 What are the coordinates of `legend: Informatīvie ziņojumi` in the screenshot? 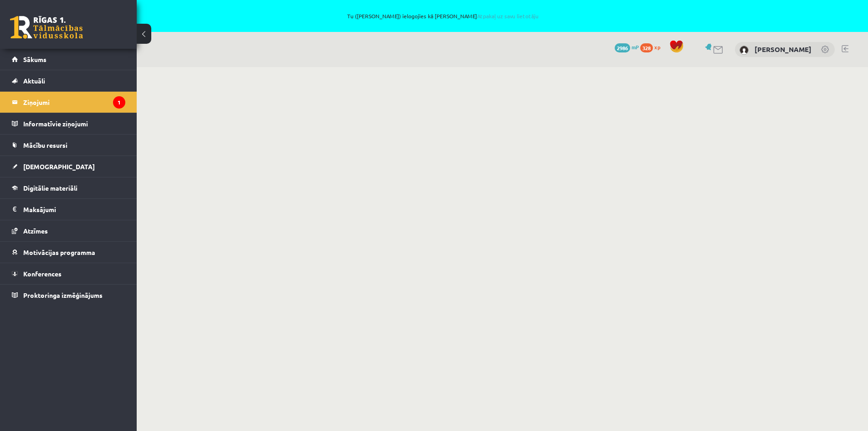 It's located at (74, 124).